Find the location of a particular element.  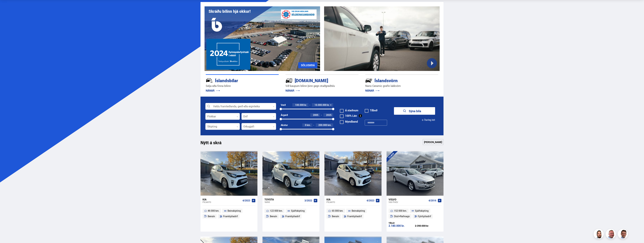

div: 2.180.000 kr. is located at coordinates (402, 226).